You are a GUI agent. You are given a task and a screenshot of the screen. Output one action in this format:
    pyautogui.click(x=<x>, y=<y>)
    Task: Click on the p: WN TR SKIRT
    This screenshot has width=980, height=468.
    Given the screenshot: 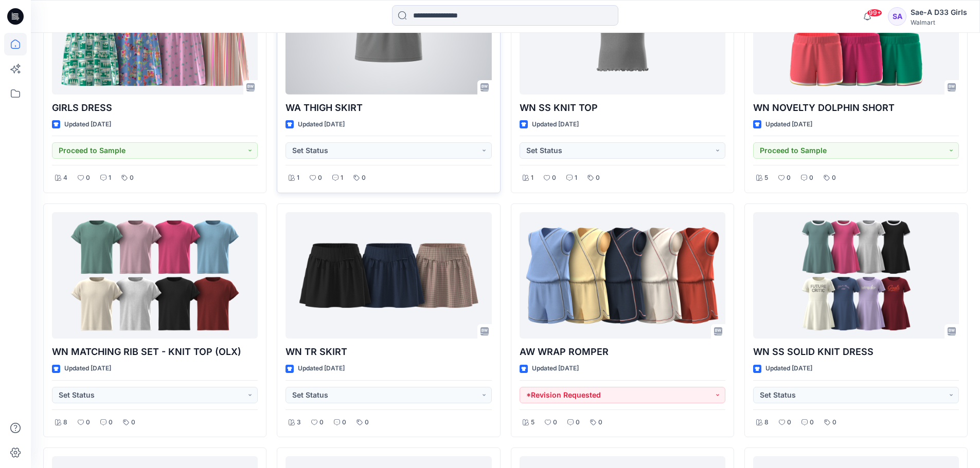 What is the action you would take?
    pyautogui.click(x=388, y=352)
    